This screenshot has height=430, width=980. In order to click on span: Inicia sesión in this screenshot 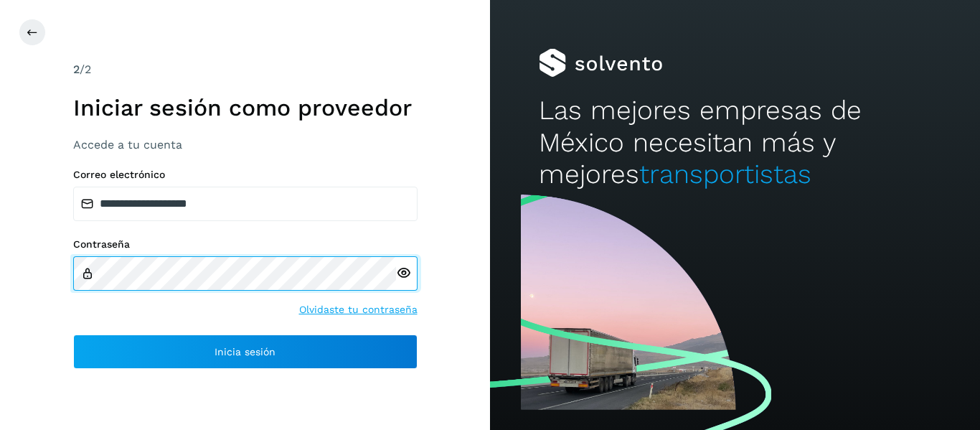, I will do `click(245, 352)`.